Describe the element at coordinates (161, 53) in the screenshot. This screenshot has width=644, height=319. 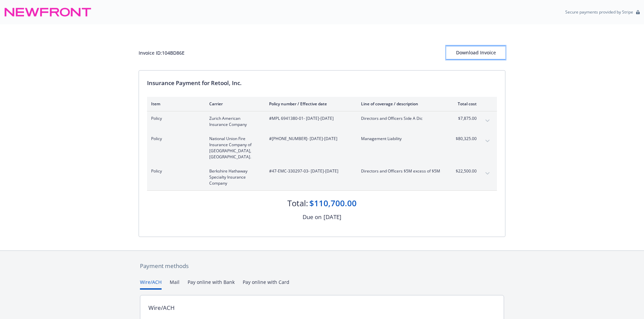
I see `div: Invoice ID: 104BD86E` at that location.